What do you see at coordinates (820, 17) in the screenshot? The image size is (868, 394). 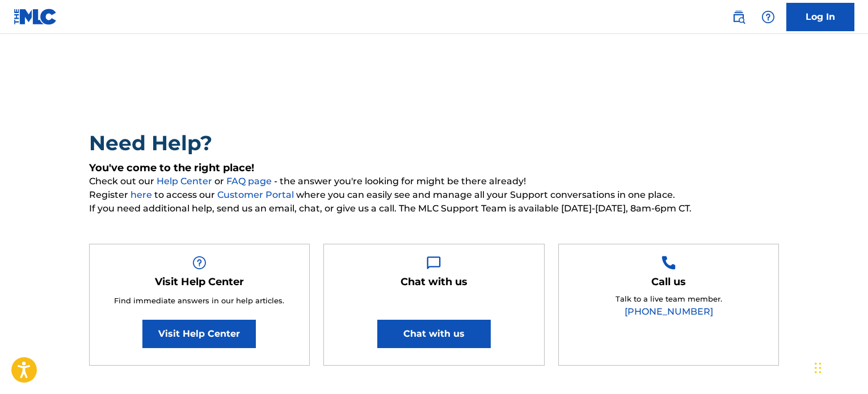 I see `a: Log In` at bounding box center [820, 17].